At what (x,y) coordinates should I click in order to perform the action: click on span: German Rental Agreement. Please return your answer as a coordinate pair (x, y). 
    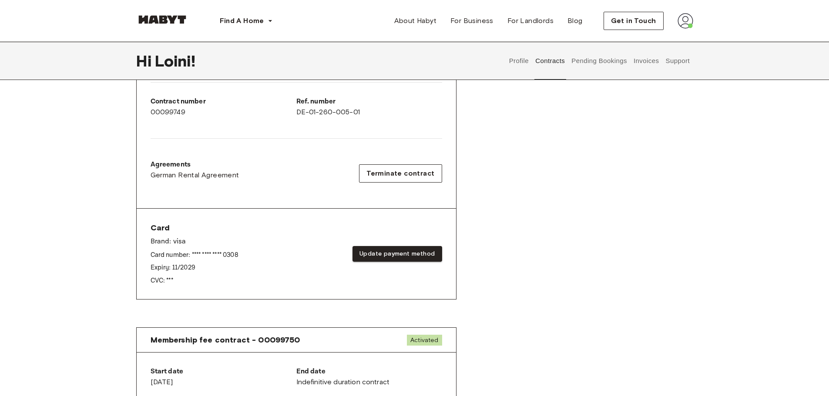
    Looking at the image, I should click on (195, 175).